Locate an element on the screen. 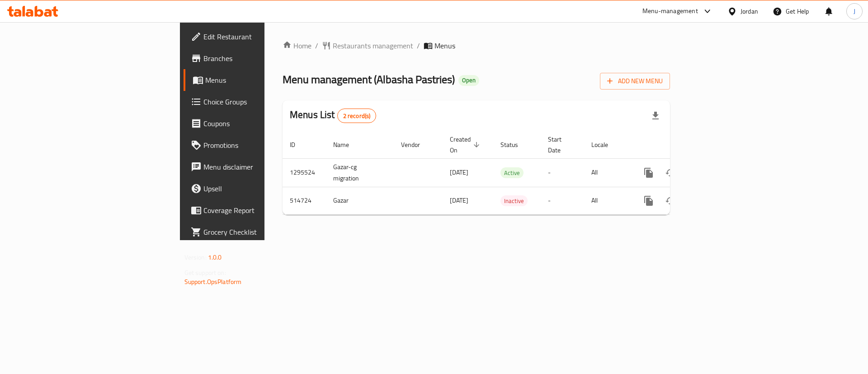  span: Created On is located at coordinates (467, 145).